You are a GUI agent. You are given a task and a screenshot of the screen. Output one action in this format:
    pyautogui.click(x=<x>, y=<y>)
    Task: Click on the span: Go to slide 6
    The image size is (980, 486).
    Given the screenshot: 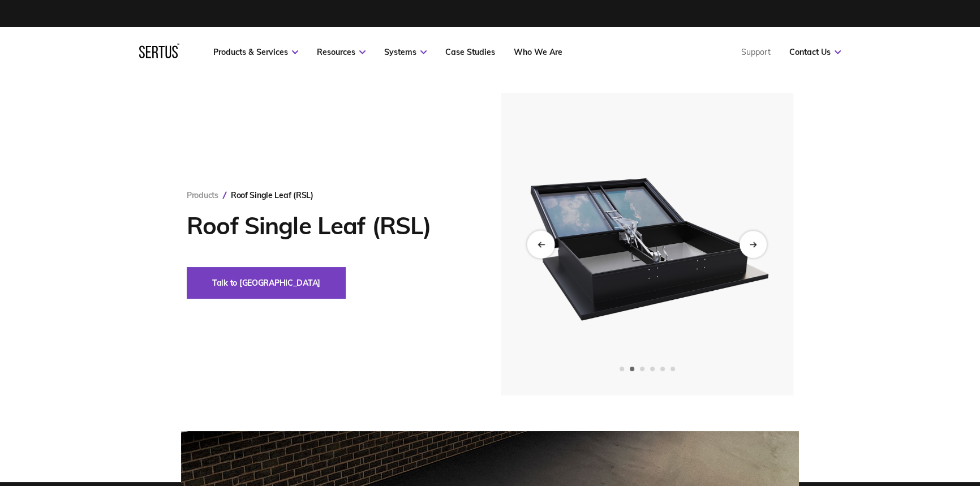 What is the action you would take?
    pyautogui.click(x=673, y=369)
    